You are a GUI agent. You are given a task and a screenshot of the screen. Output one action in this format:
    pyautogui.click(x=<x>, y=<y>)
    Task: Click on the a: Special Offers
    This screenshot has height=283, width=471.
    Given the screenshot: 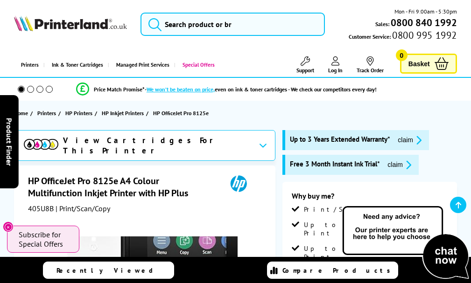 What is the action you would take?
    pyautogui.click(x=197, y=65)
    